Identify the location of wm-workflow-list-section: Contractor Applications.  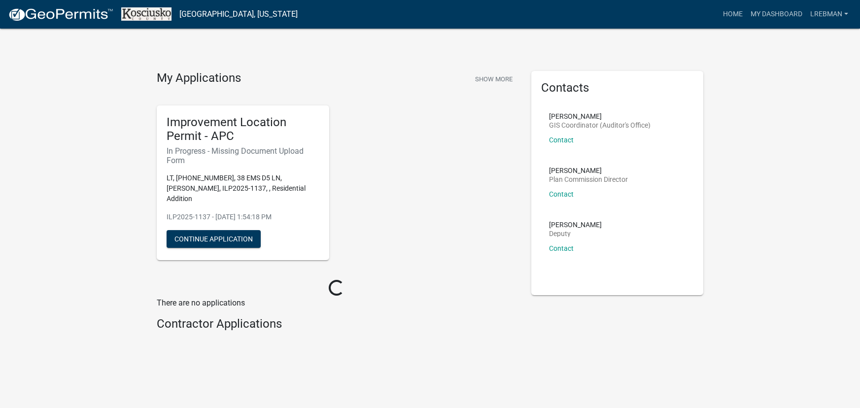
(337, 326).